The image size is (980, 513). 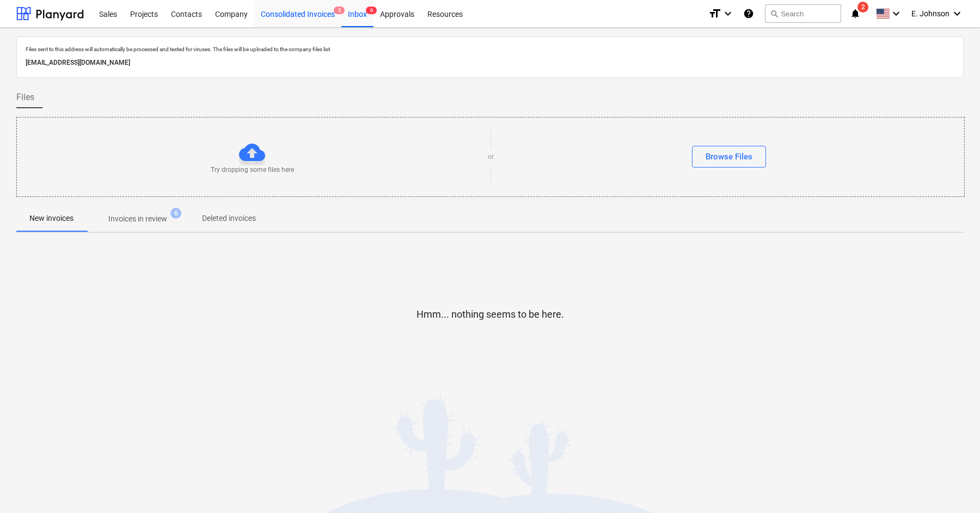 I want to click on i: notifications, so click(x=856, y=14).